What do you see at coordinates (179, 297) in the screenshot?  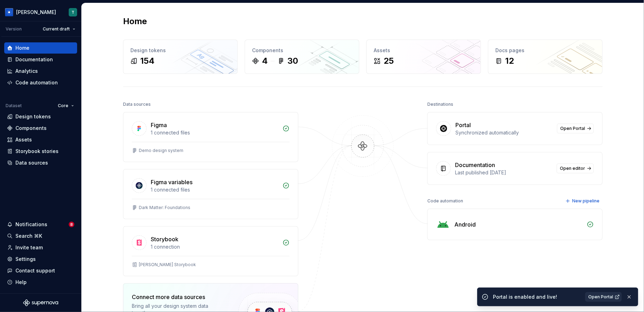 I see `div: Connect more data sources` at bounding box center [179, 297].